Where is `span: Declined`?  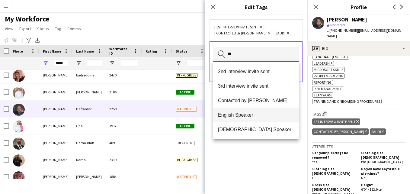 span: Declined is located at coordinates (185, 143).